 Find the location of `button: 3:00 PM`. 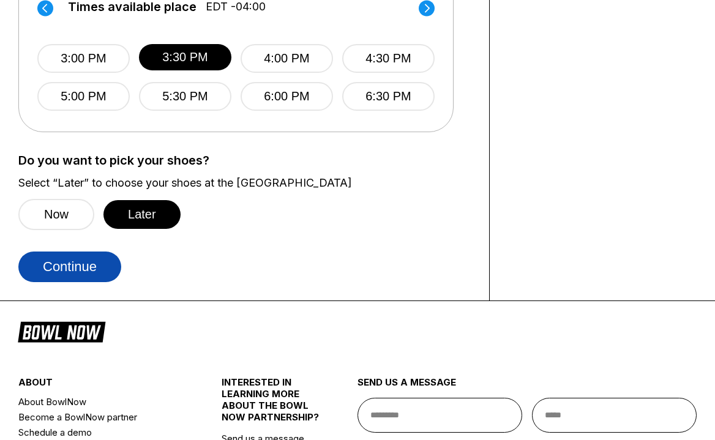

button: 3:00 PM is located at coordinates (83, 58).